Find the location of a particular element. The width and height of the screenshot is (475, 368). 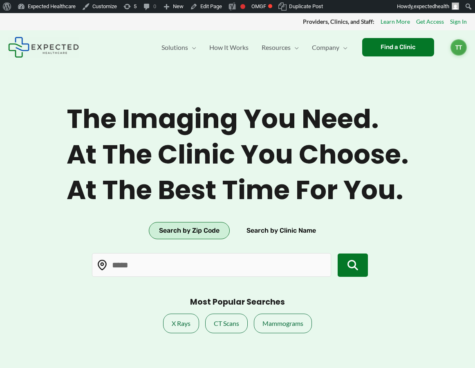

button: Search by Clinic Name is located at coordinates (281, 231).